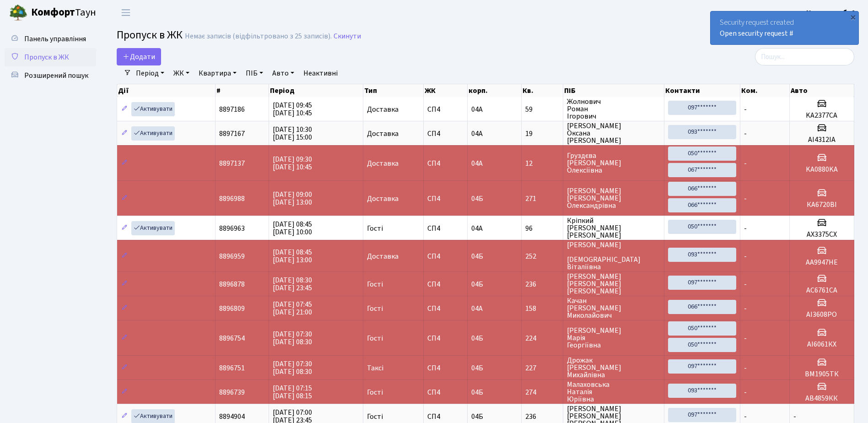 The height and width of the screenshot is (423, 868). What do you see at coordinates (232, 164) in the screenshot?
I see `span: 8897137` at bounding box center [232, 164].